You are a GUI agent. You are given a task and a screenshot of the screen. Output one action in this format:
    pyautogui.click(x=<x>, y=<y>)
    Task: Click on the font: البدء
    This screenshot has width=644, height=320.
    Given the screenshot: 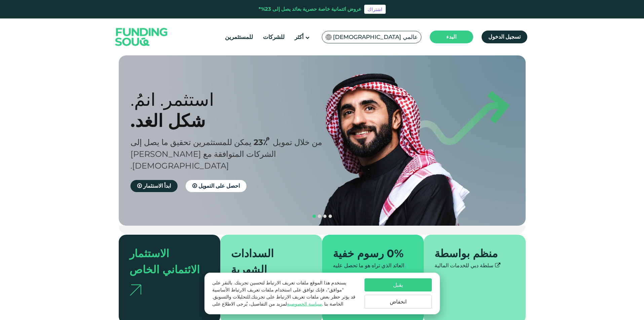 What is the action you would take?
    pyautogui.click(x=451, y=37)
    